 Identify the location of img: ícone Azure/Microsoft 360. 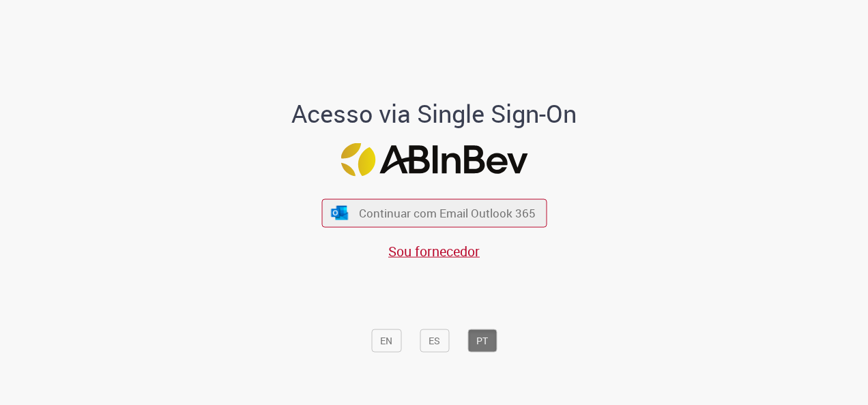
(340, 212).